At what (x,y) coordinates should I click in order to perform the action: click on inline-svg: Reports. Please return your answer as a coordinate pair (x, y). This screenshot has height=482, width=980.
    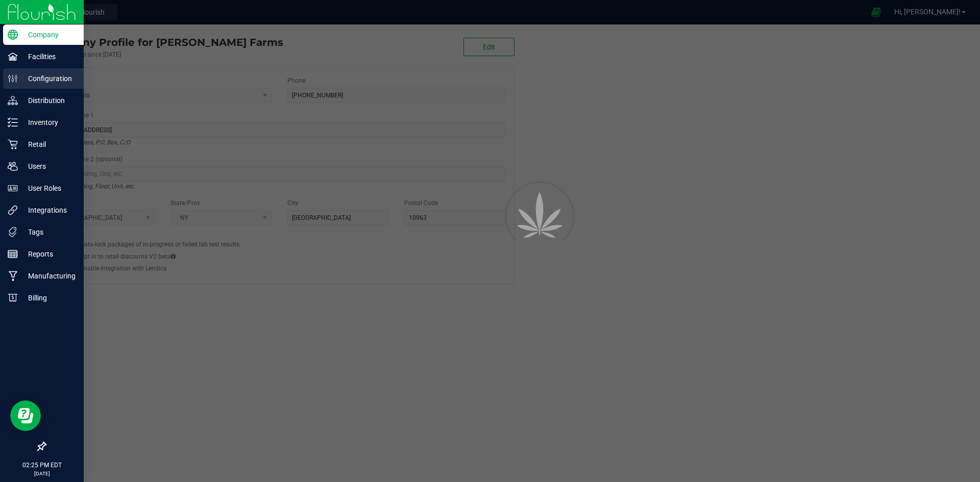
    Looking at the image, I should click on (12, 254).